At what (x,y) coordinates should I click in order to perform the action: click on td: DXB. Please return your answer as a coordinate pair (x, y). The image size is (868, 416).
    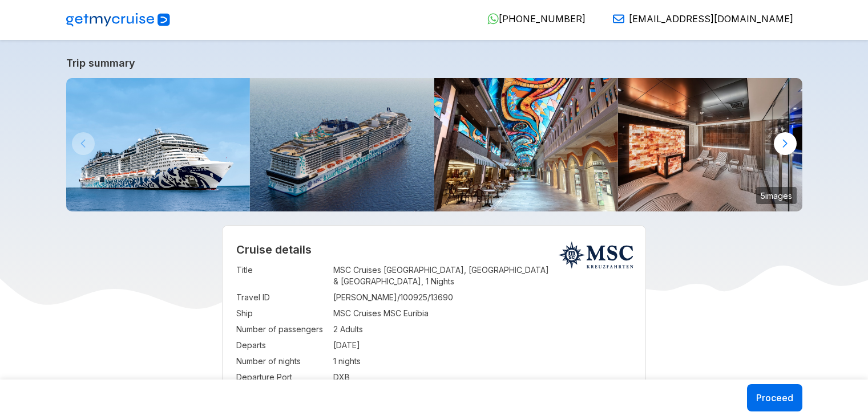
    Looking at the image, I should click on (482, 377).